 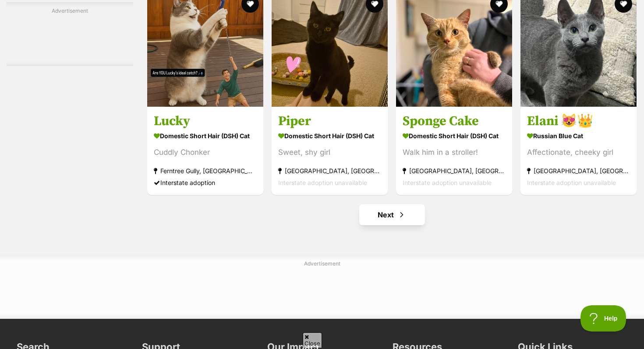 What do you see at coordinates (578, 136) in the screenshot?
I see `strong: Russian Blue Cat` at bounding box center [578, 136].